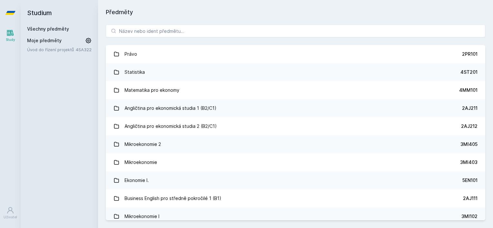 The height and width of the screenshot is (228, 493). Describe the element at coordinates (10, 217) in the screenshot. I see `div: Uživatel` at that location.